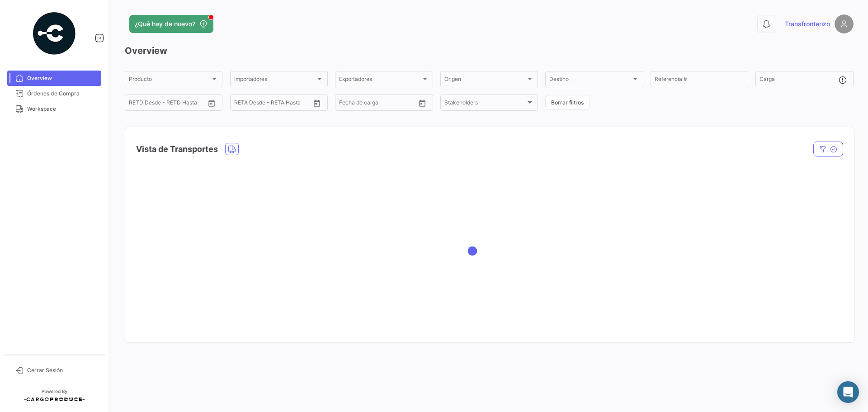  What do you see at coordinates (55, 78) in the screenshot?
I see `a: Overview` at bounding box center [55, 78].